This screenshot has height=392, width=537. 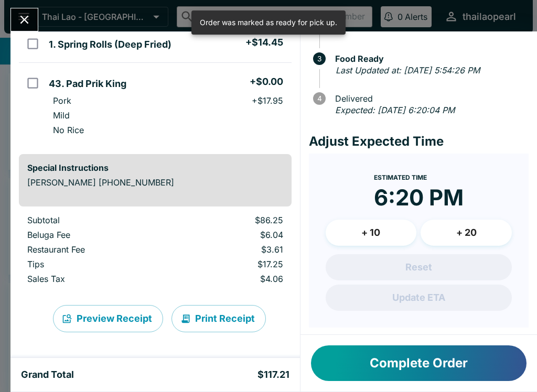 I want to click on table: orders table, so click(x=155, y=251).